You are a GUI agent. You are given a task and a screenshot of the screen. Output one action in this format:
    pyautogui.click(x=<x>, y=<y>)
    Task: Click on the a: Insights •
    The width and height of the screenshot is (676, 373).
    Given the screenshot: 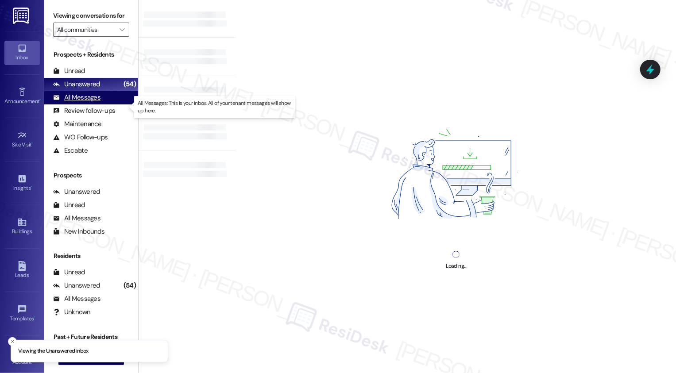 What is the action you would take?
    pyautogui.click(x=22, y=183)
    